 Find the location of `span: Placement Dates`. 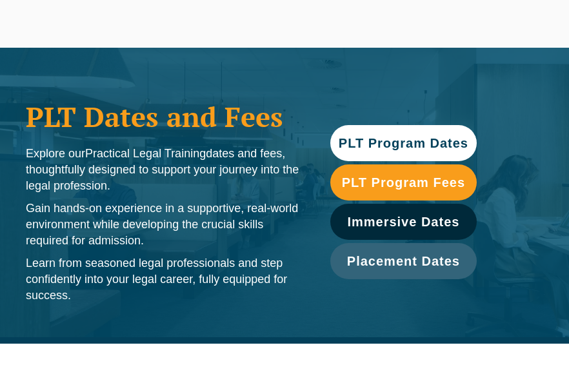

span: Placement Dates is located at coordinates (403, 261).